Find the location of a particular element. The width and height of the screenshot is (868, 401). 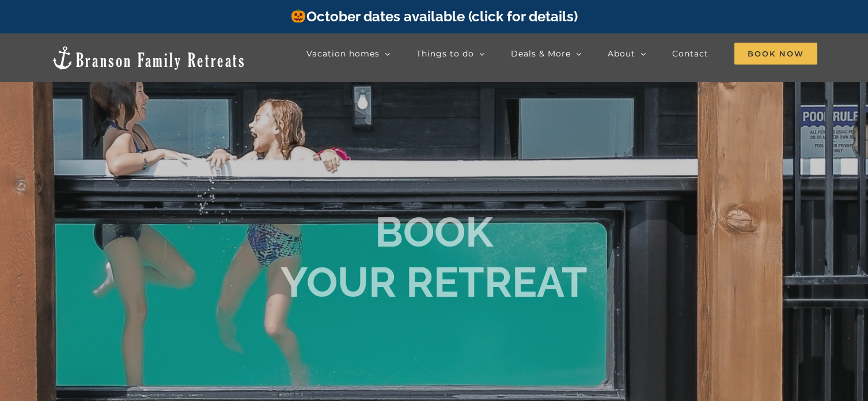

a: Contact is located at coordinates (690, 54).